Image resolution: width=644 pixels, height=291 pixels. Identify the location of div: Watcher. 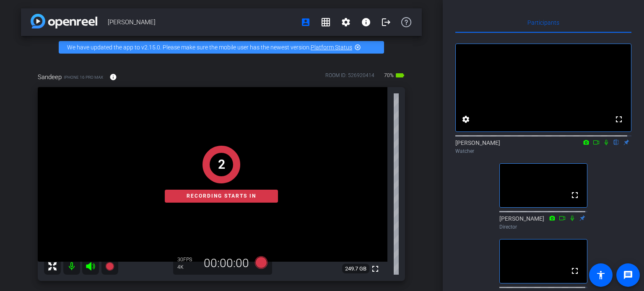
(543, 151).